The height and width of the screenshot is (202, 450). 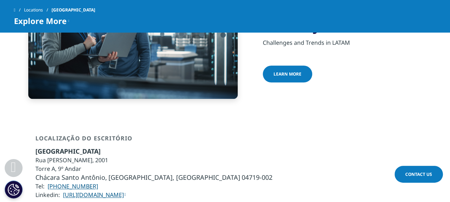 I want to click on span: learn more, so click(x=288, y=74).